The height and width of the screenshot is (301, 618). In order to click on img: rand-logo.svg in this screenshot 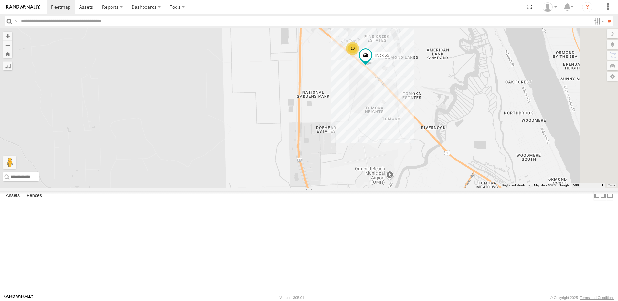, I will do `click(23, 7)`.